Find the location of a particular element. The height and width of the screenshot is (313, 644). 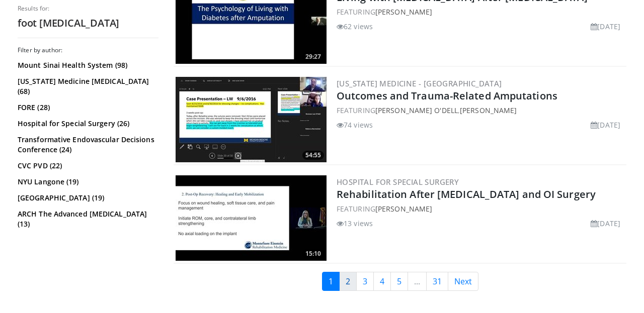

a: 5 is located at coordinates (399, 282).